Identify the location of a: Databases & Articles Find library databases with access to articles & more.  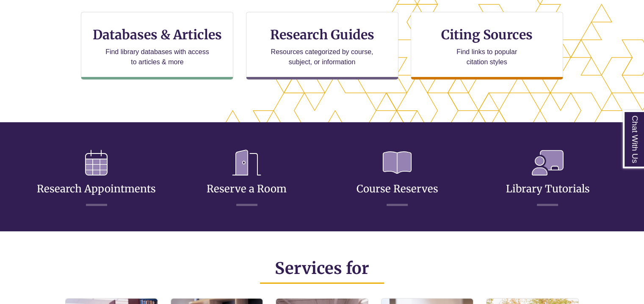
(157, 45).